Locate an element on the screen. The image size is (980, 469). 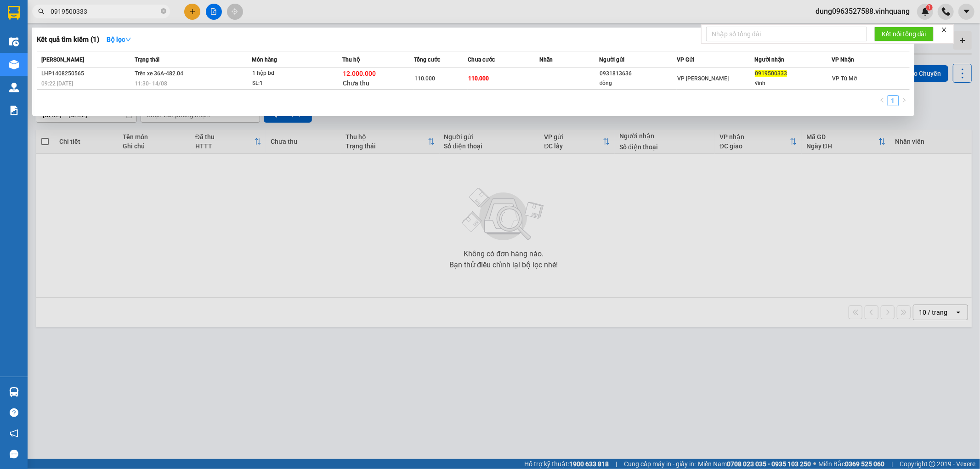
img: logo-vxr is located at coordinates (14, 13).